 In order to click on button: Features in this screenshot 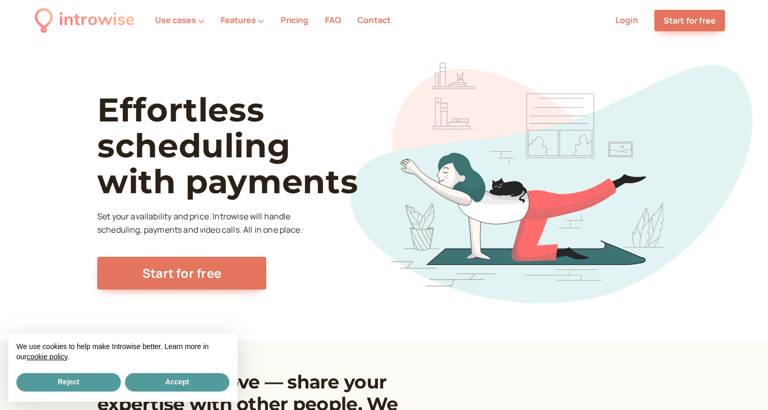, I will do `click(242, 20)`.